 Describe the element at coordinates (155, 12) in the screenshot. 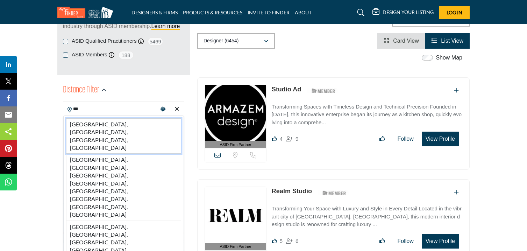

I see `a: DESIGNERS & FIRMS` at that location.